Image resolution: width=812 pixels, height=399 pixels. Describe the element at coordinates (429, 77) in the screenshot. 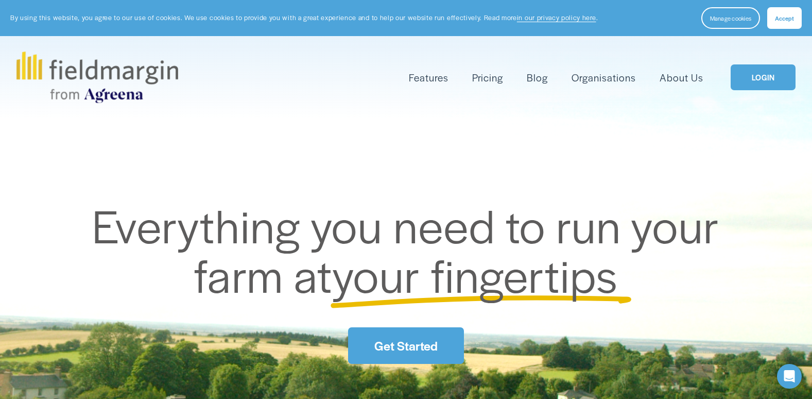

I see `span: Features` at that location.